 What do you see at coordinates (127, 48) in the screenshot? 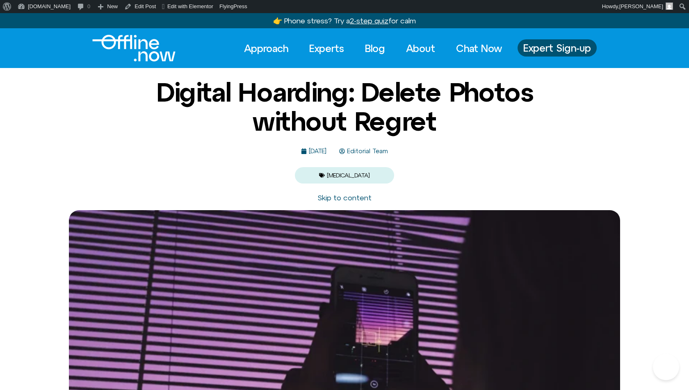
I see `div: Logo` at bounding box center [127, 48].